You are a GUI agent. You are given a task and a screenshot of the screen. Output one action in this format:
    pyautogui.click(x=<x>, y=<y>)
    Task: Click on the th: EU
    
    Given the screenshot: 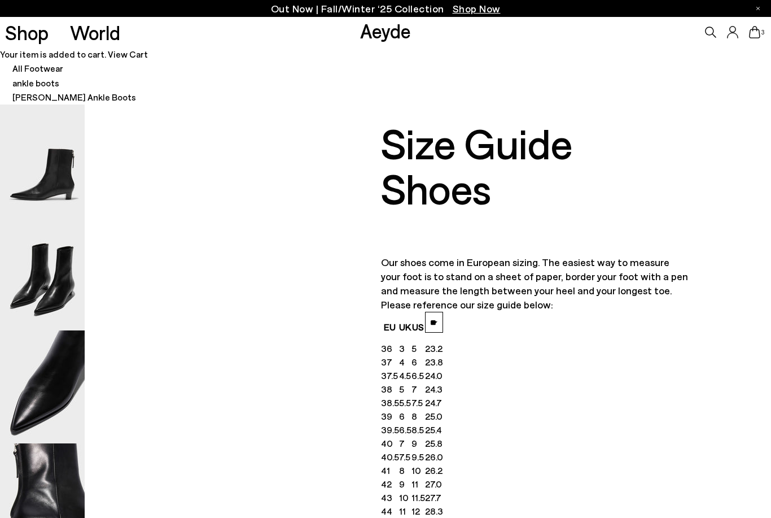 What is the action you would take?
    pyautogui.click(x=390, y=326)
    